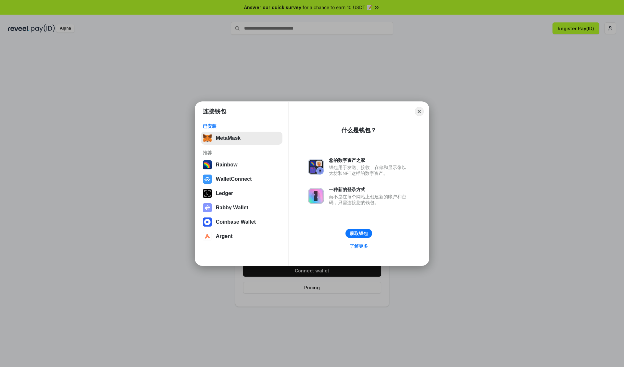  I want to click on img: svg+xml,%3Csvg%20xmlns%3D%22http%3A%2F%2Fwww.w3.org%2F2000%2Fsvg%22%20width%3D%2228%22%20height%3..., so click(207, 193).